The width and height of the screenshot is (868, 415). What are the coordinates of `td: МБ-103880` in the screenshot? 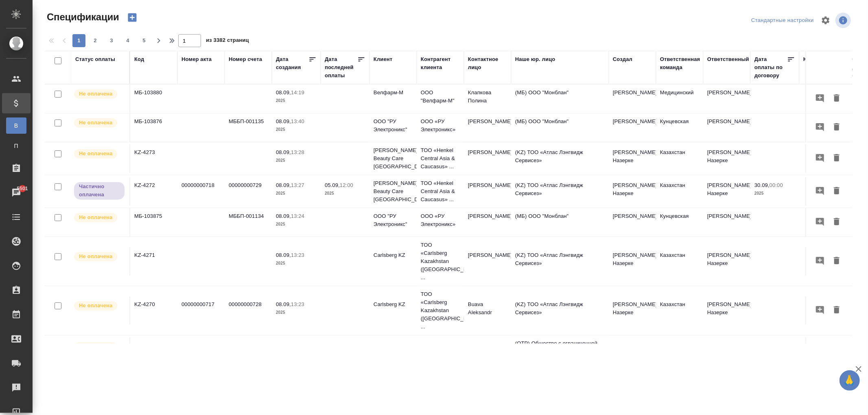 It's located at (154, 99).